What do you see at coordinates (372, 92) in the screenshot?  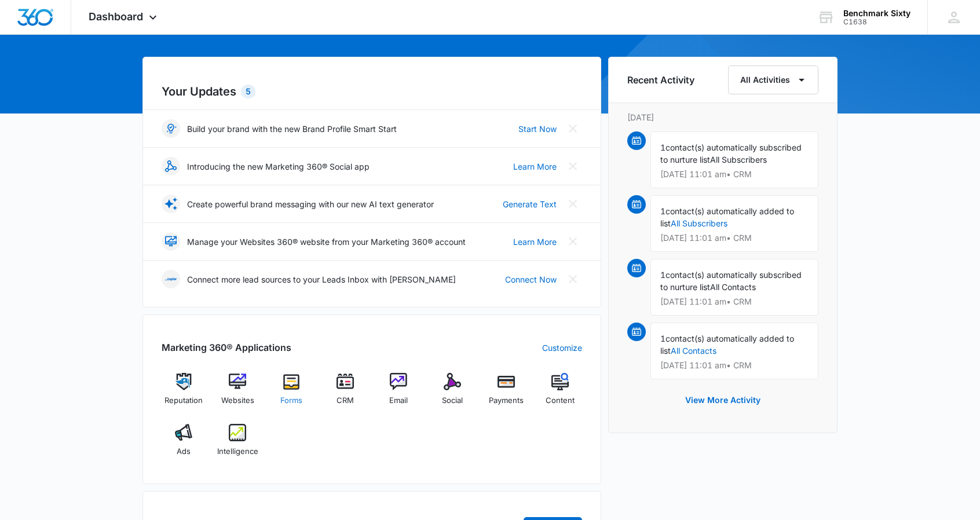 I see `h2: Your Updates` at bounding box center [372, 92].